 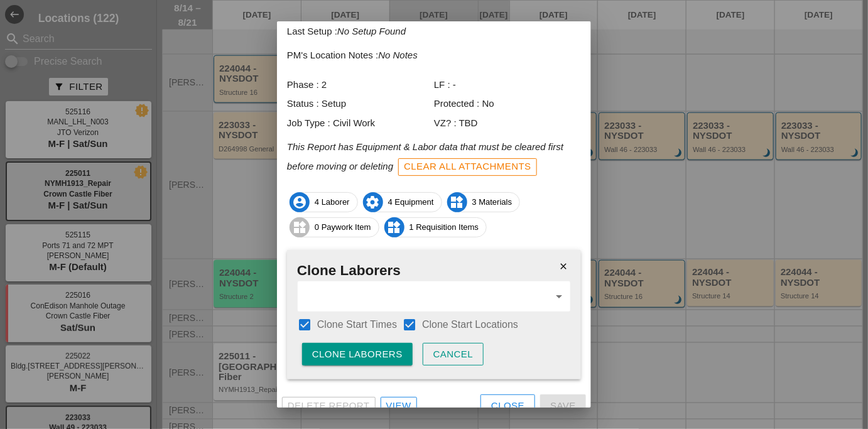 I want to click on button: Cancel, so click(x=453, y=355).